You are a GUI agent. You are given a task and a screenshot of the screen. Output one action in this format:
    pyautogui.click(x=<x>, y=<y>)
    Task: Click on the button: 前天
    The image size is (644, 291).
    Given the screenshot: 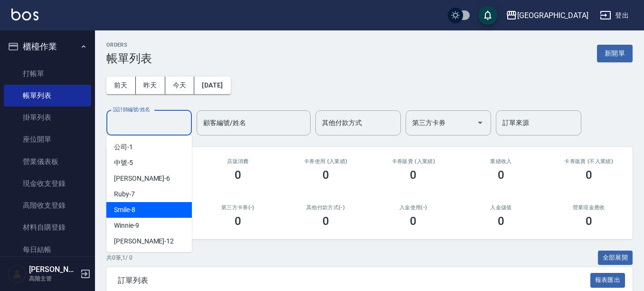 What is the action you would take?
    pyautogui.click(x=121, y=85)
    